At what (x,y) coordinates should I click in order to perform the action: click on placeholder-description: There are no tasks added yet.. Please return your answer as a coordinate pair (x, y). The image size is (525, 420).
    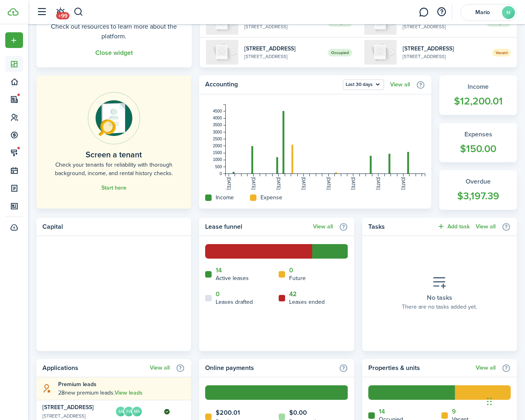
    Looking at the image, I should click on (439, 306).